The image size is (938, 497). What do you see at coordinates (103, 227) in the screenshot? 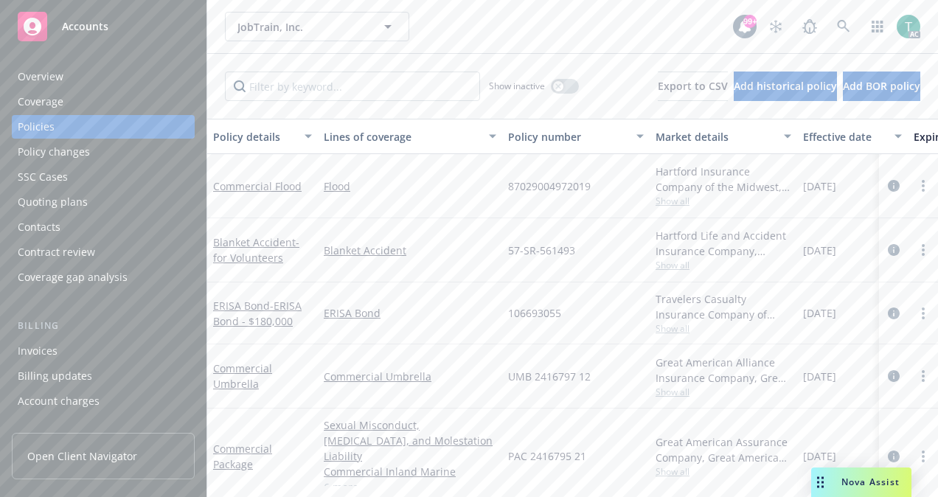
I see `a: Contacts` at bounding box center [103, 227].